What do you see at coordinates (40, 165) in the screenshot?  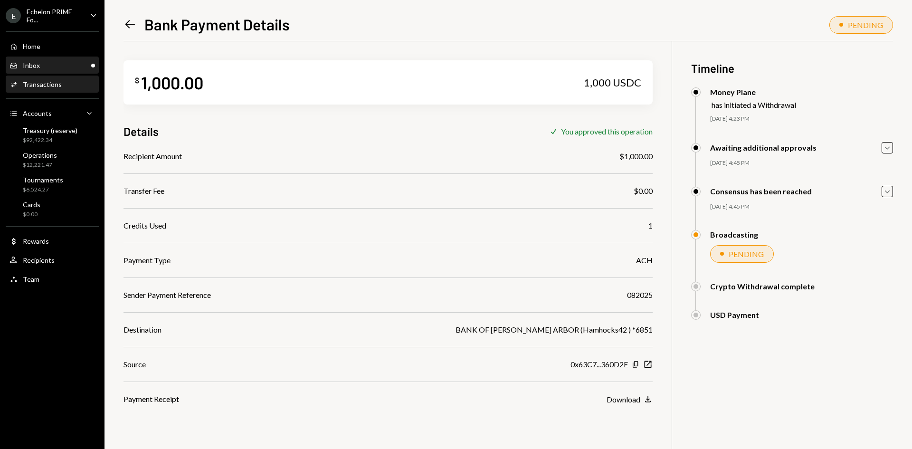 I see `div: $12,221.47` at bounding box center [40, 165].